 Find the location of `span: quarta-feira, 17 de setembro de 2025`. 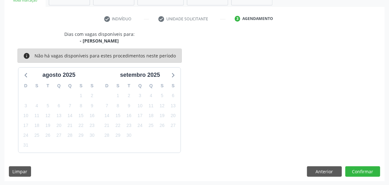

span: quarta-feira, 17 de setembro de 2025 is located at coordinates (140, 115).